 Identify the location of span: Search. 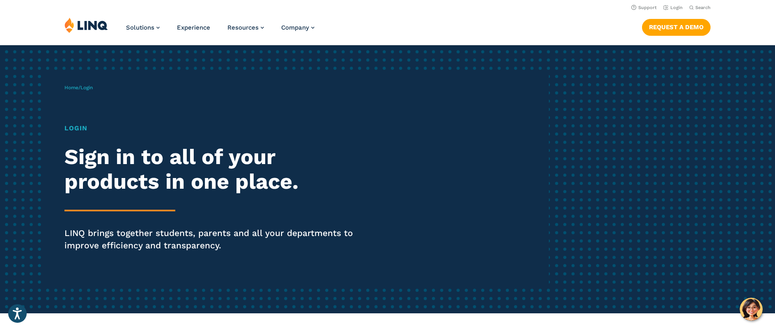
(703, 7).